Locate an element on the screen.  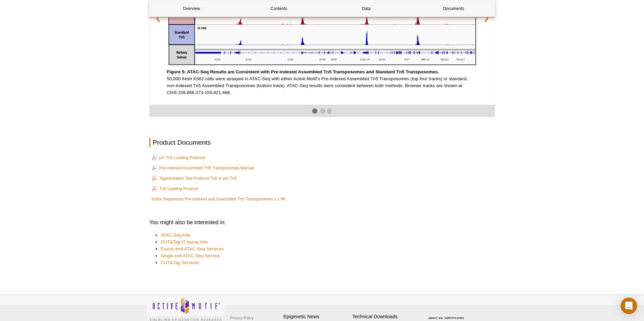
h4: Technical Downloads is located at coordinates (385, 316).